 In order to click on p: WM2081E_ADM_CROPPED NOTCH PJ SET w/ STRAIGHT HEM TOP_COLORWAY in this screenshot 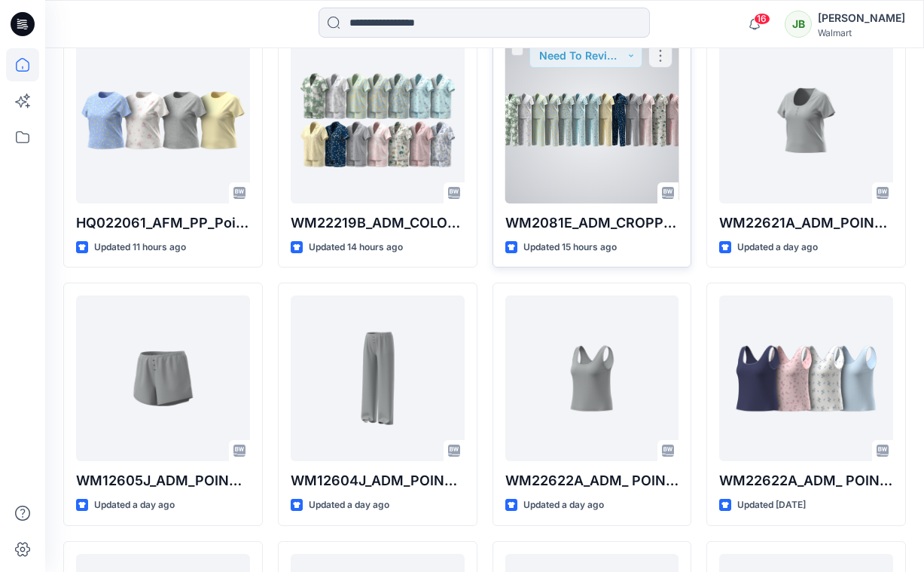, I will do `click(592, 223)`.